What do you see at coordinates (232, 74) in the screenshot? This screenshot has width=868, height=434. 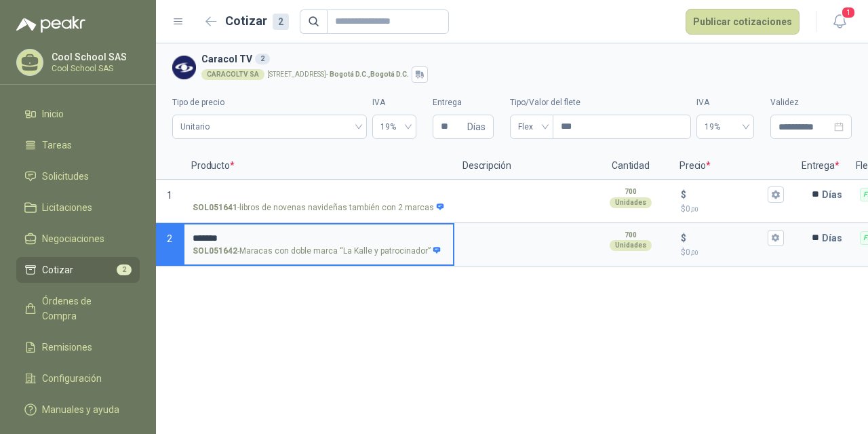 I see `div: CARACOLTV SA` at bounding box center [232, 74].